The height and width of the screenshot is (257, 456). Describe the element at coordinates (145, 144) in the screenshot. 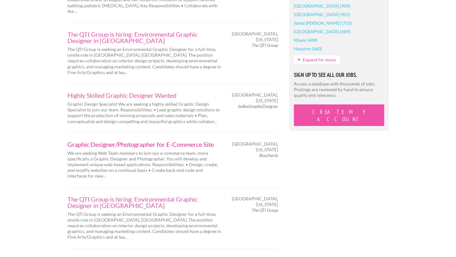

I see `a: Graphic Designer/Photographer for E-Commerce Site` at that location.